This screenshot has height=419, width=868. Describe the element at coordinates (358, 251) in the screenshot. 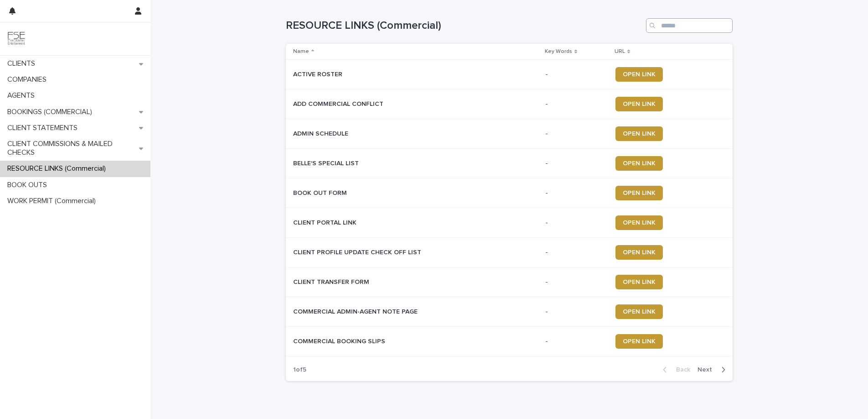

I see `p: CLIENT PROFILE UPDATE CHECK OFF LIST` at that location.